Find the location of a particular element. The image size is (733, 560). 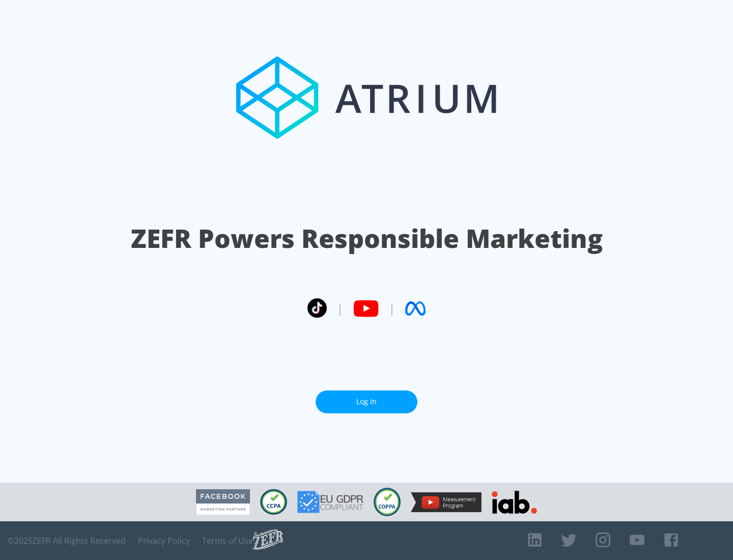

a: Terms of Use is located at coordinates (227, 540).